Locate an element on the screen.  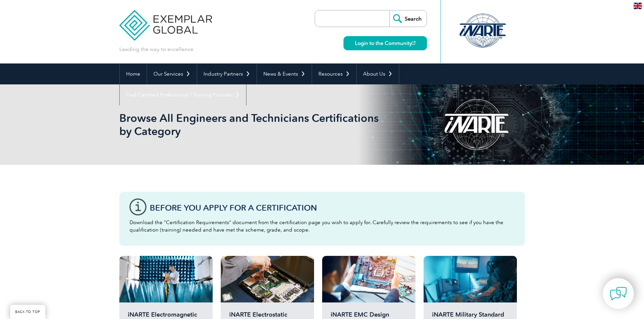
a: Login to the Community is located at coordinates (385, 43).